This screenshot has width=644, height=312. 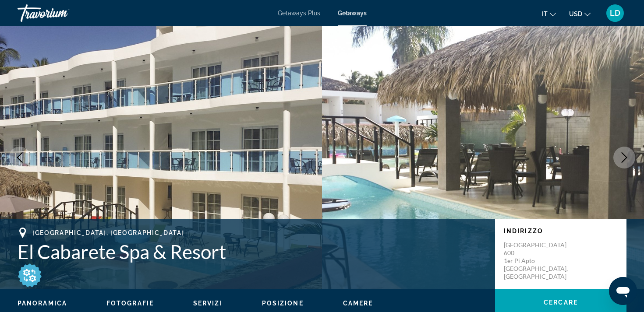 What do you see at coordinates (615, 13) in the screenshot?
I see `button: User Menu` at bounding box center [615, 13].